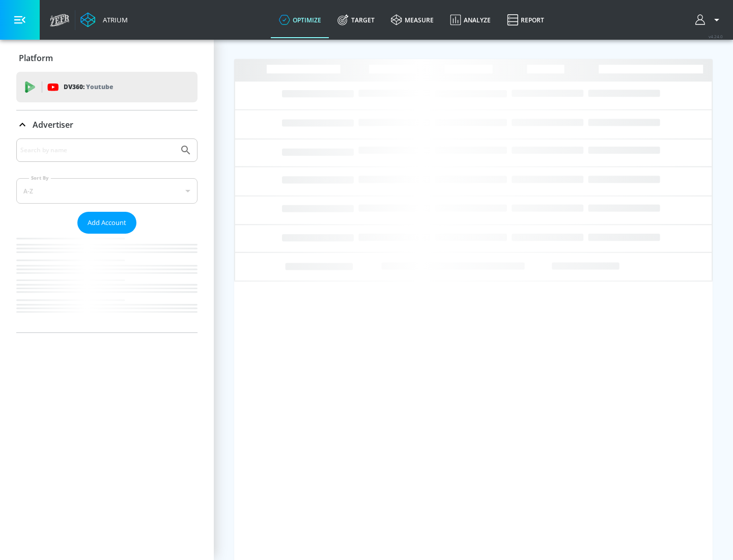 The width and height of the screenshot is (733, 560). Describe the element at coordinates (97, 150) in the screenshot. I see `input: Search by name` at that location.